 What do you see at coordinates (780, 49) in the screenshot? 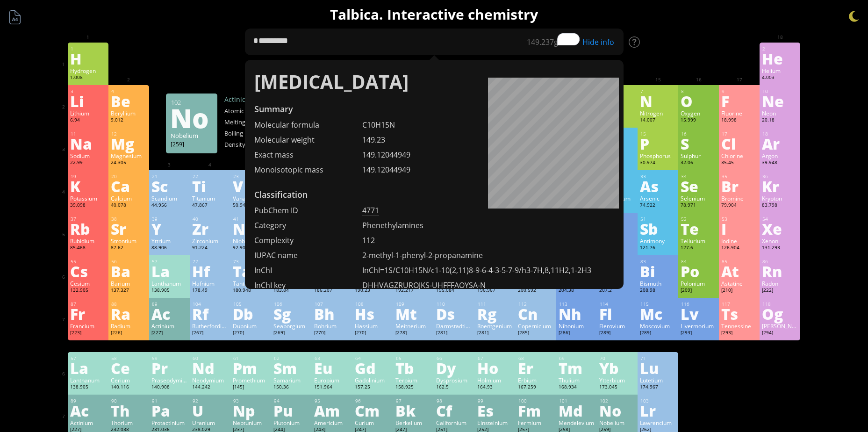
I see `div: 2` at bounding box center [780, 49].